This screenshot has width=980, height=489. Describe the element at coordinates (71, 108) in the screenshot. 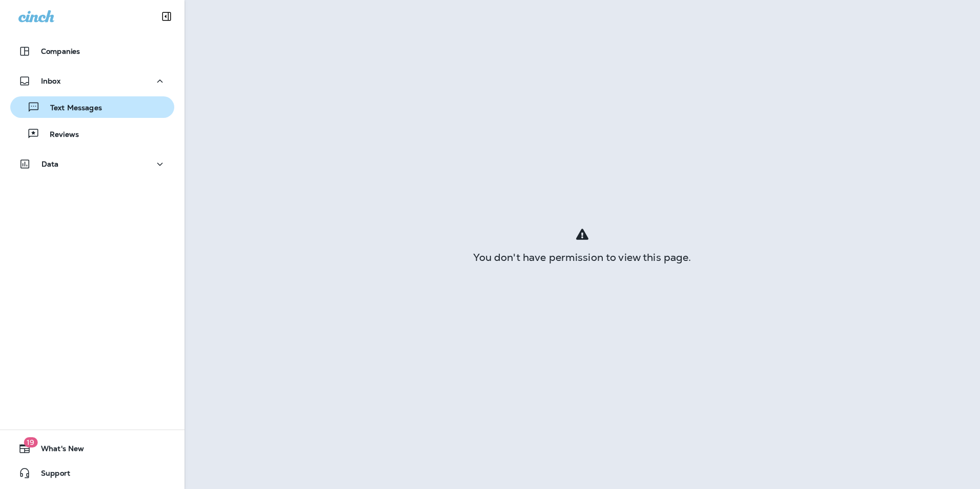

I see `p: Text Messages` at that location.